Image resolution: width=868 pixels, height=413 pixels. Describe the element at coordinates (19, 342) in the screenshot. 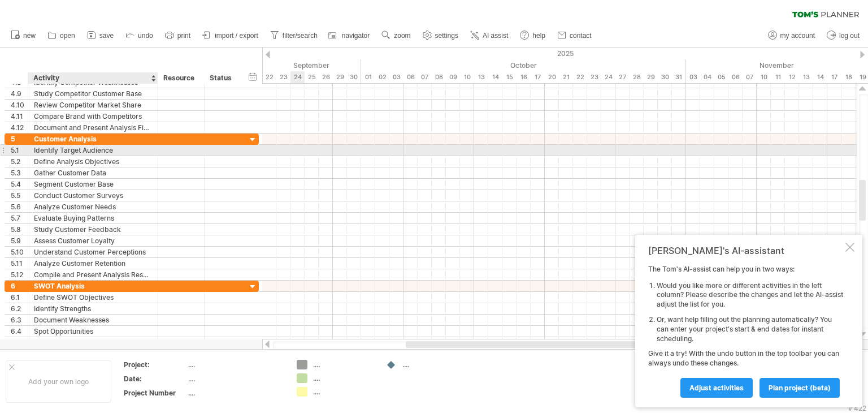

I see `div: 6.5` at that location.